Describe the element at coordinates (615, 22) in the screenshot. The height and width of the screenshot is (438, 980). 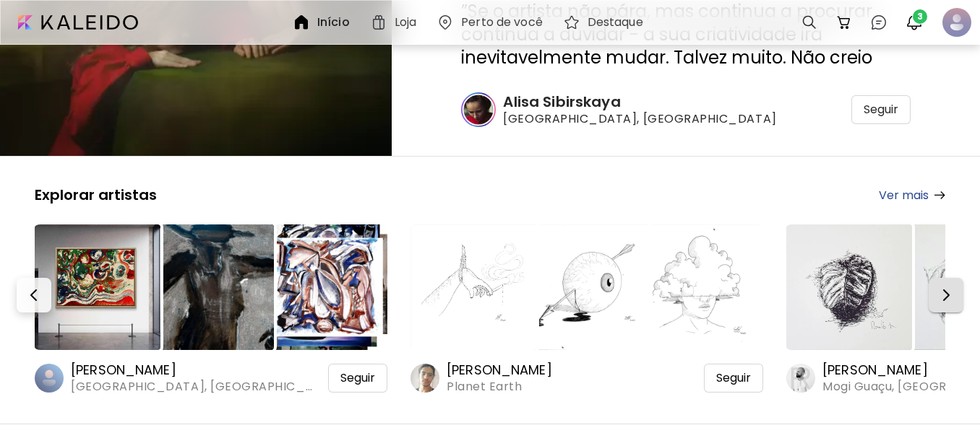
I see `h6: Destaque` at that location.